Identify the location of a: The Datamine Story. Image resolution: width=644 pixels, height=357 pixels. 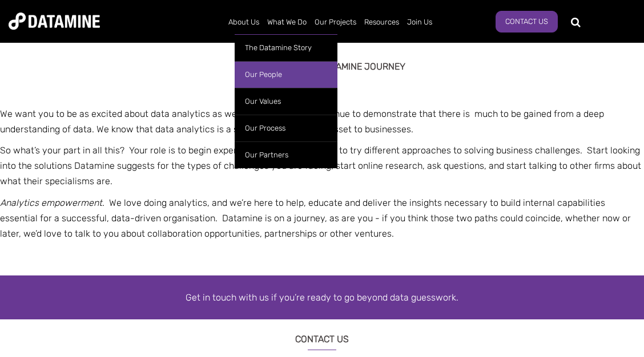
(286, 48).